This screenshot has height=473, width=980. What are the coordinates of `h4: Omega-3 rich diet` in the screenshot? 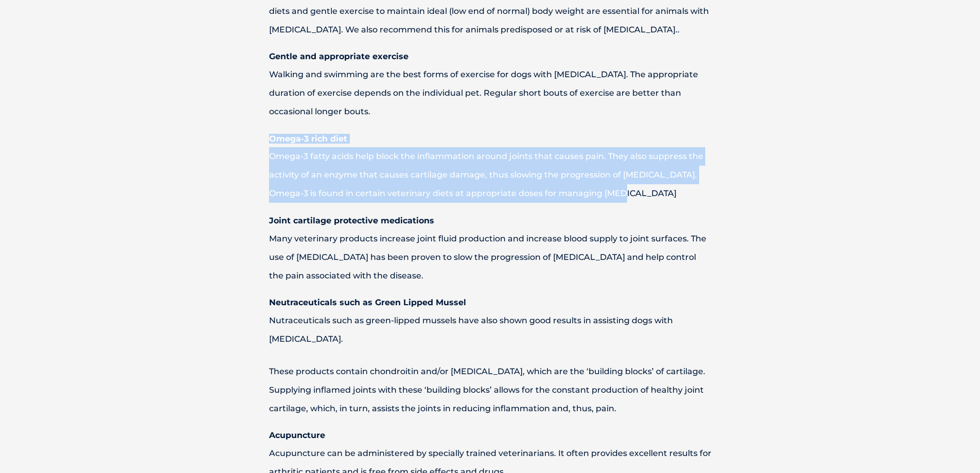 It's located at (490, 139).